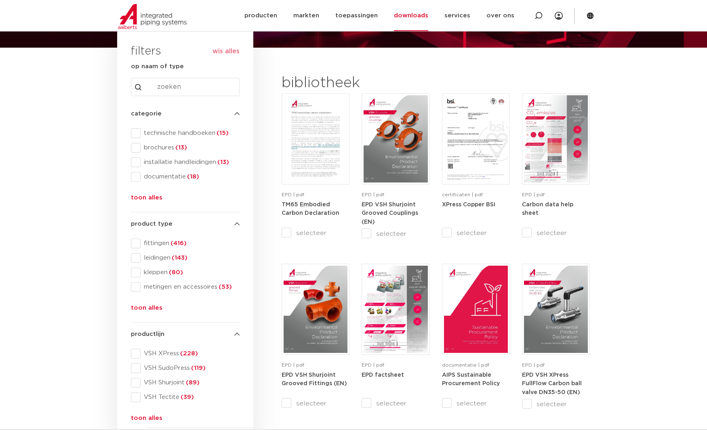 The height and width of the screenshot is (430, 707). Describe the element at coordinates (190, 397) in the screenshot. I see `span: VSH Tectite` at that location.